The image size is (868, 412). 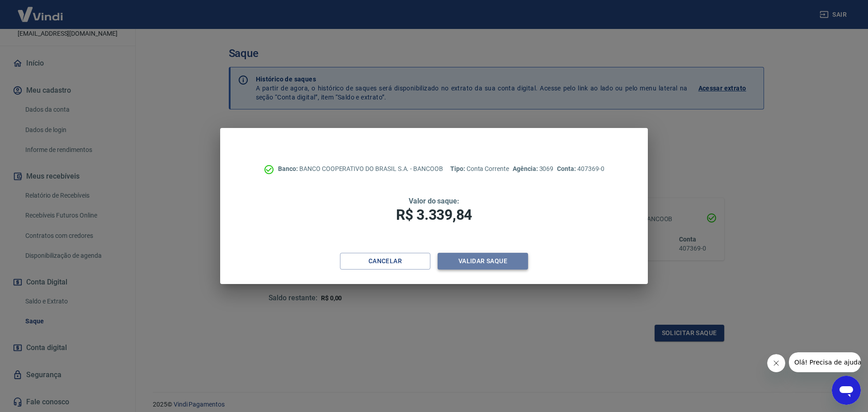 What do you see at coordinates (480, 169) in the screenshot?
I see `p: Conta Corrente` at bounding box center [480, 169].